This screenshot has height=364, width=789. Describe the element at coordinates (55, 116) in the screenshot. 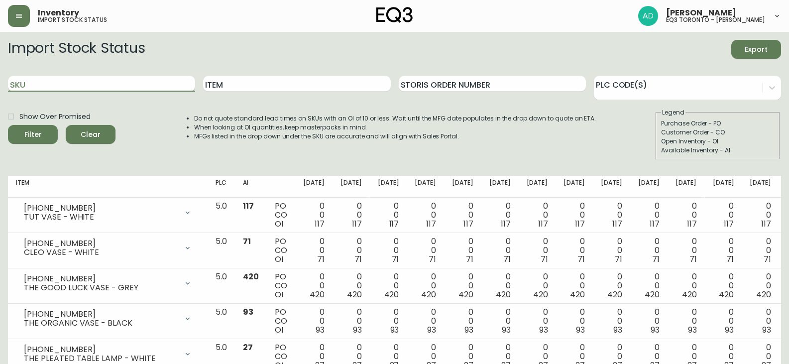

I see `span: Show Over Promised` at that location.